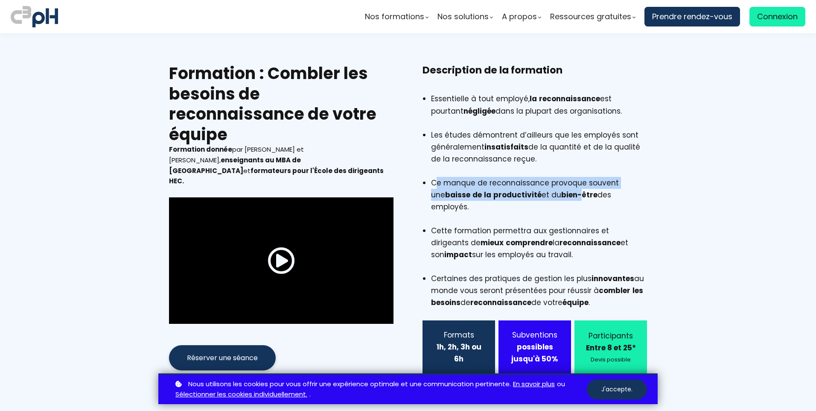 This screenshot has height=411, width=816. Describe the element at coordinates (535, 77) in the screenshot. I see `h3: Description de la formation` at that location.